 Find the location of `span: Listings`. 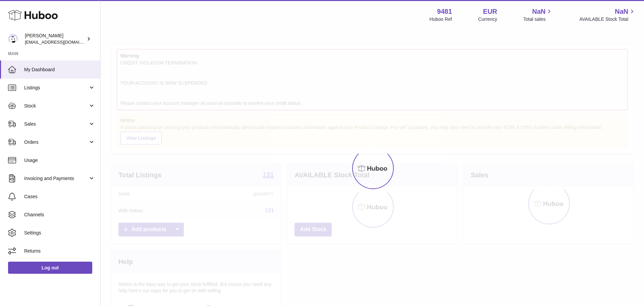

span: Listings is located at coordinates (56, 88).